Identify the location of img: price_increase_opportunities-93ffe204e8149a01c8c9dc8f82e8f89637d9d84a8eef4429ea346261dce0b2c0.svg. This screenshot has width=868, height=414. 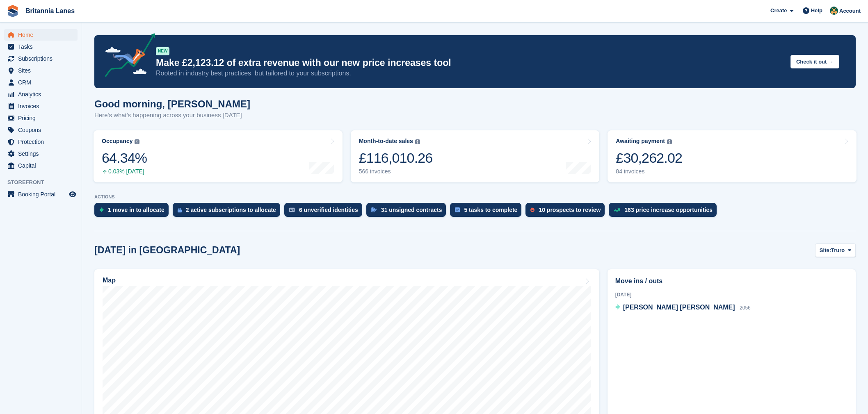
(617, 210).